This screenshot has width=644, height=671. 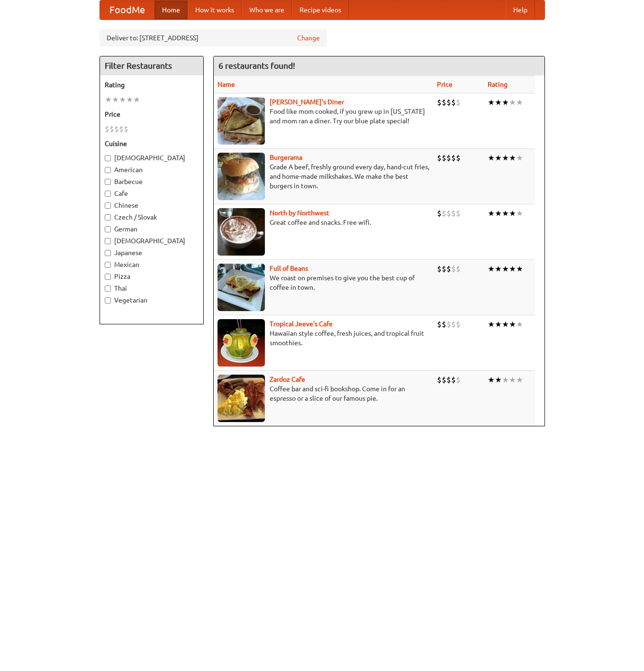 I want to click on label: Vegetarian, so click(x=152, y=300).